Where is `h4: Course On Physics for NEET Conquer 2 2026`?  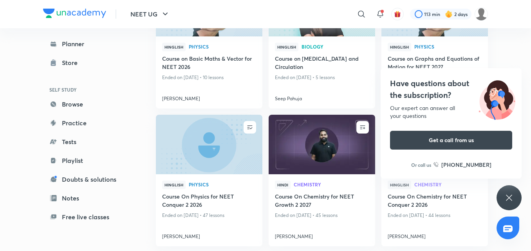
h4: Course On Physics for NEET Conquer 2 2026 is located at coordinates (209, 201).